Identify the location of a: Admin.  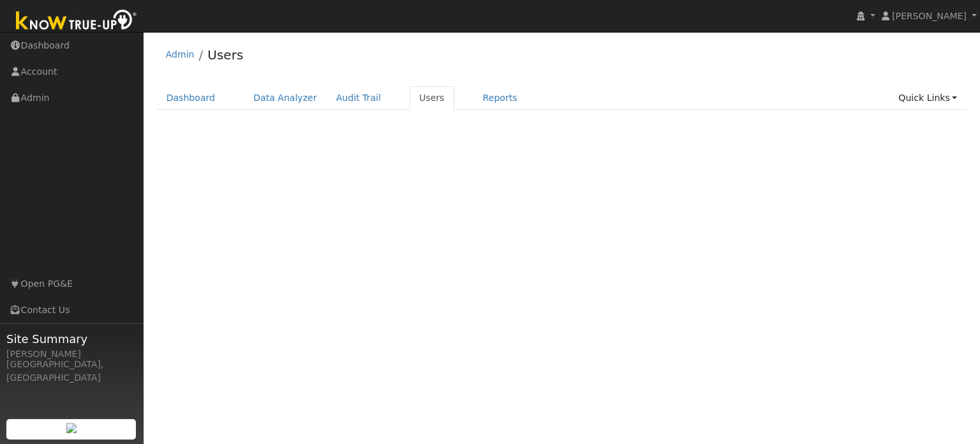
(180, 54).